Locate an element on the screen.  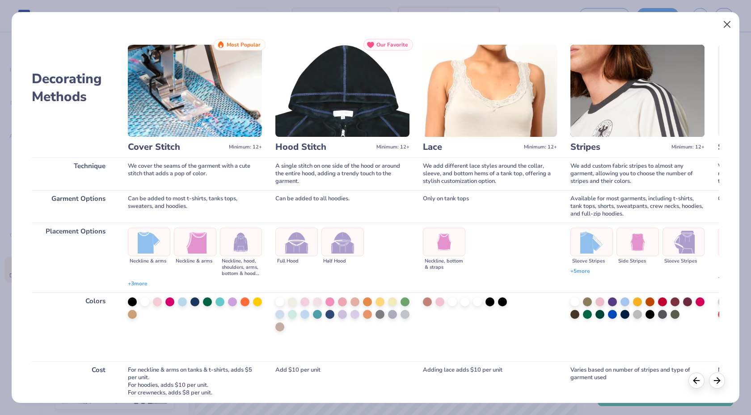
div: Only on tank tops is located at coordinates (490, 206).